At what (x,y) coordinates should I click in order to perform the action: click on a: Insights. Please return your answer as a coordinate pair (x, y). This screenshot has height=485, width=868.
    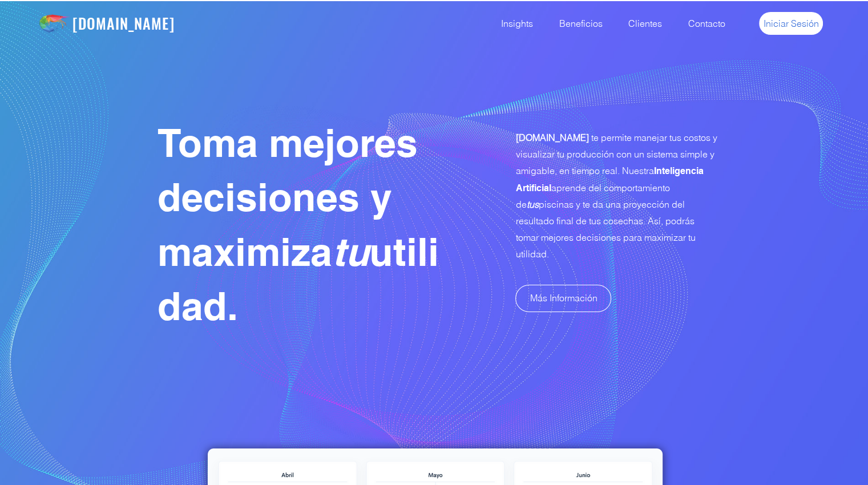
    Looking at the image, I should click on (512, 23).